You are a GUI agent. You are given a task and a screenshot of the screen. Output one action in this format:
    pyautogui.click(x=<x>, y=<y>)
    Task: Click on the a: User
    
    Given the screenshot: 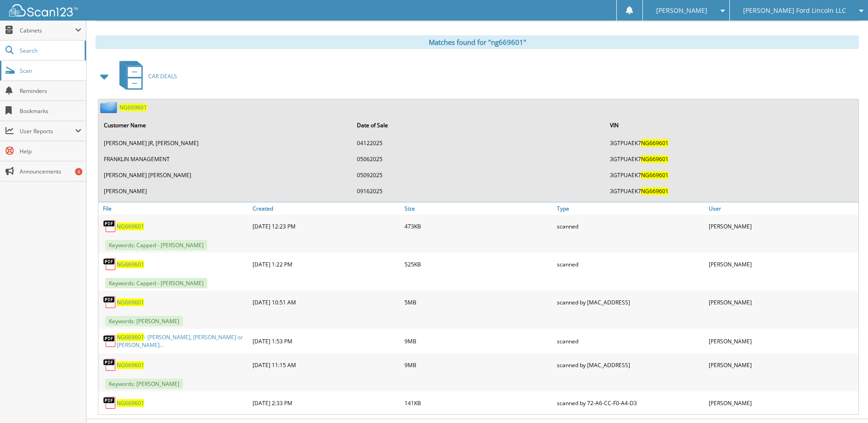 What is the action you would take?
    pyautogui.click(x=783, y=208)
    